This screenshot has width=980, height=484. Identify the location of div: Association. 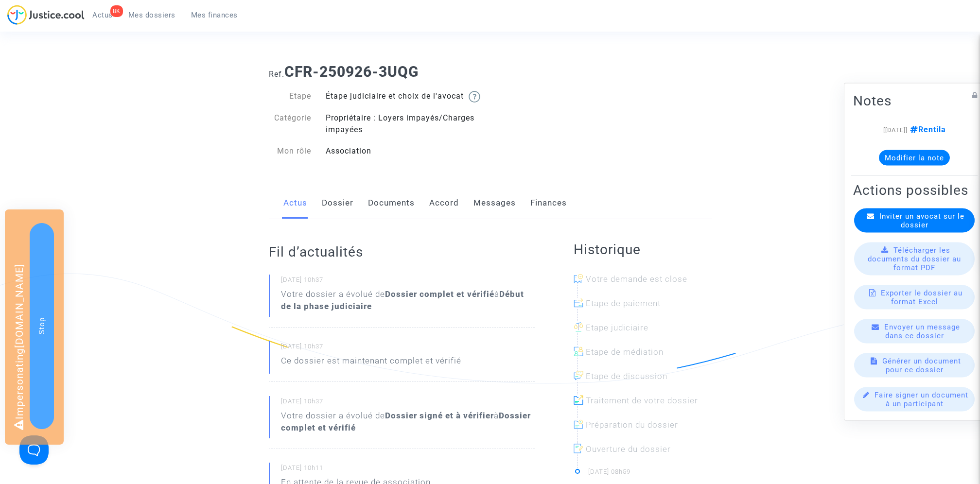
(404, 151).